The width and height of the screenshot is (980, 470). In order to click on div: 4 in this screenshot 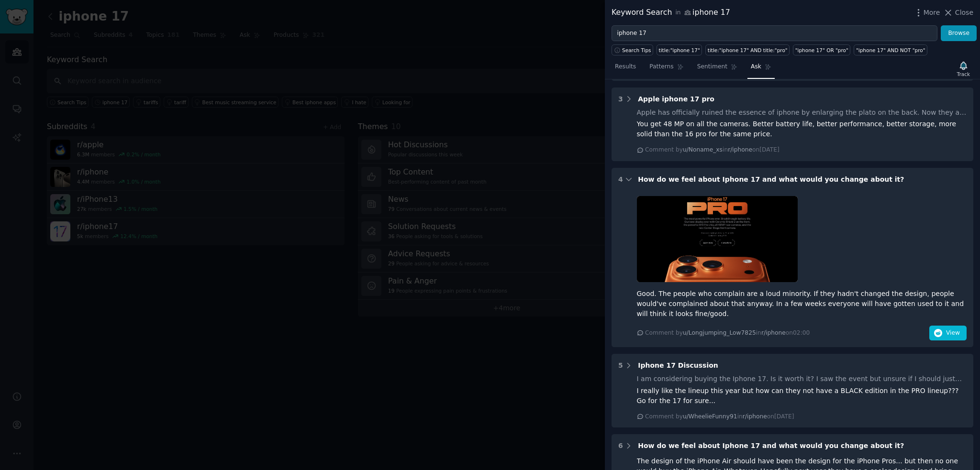, I will do `click(620, 179)`.